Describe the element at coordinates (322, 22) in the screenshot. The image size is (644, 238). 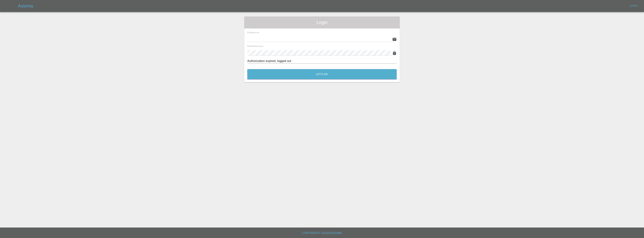
I see `span: Login` at that location.